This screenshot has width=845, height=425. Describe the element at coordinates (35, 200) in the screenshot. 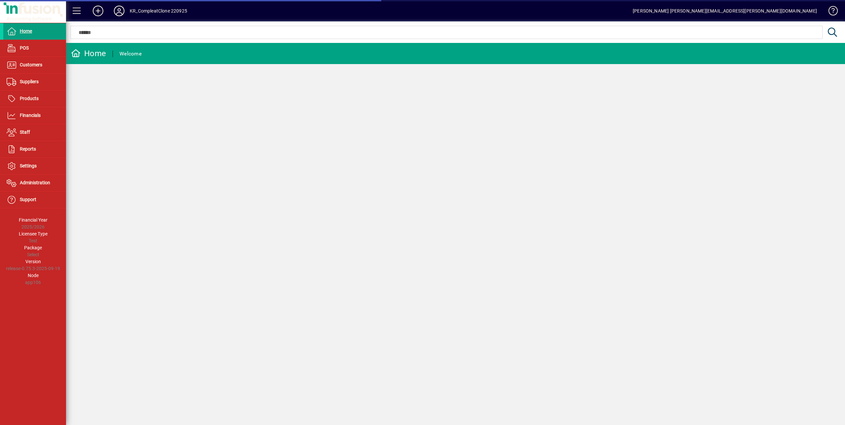

I see `a: Support` at that location.